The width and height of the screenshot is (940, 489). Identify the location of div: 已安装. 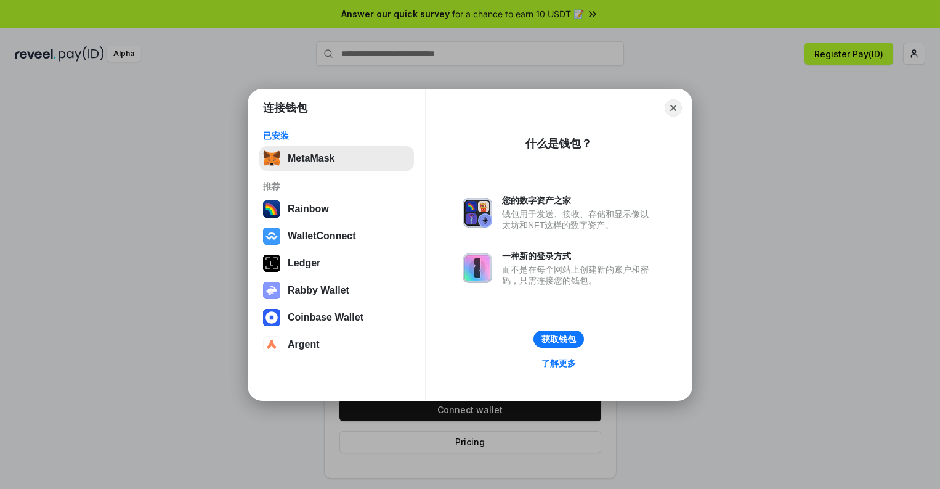
(336, 136).